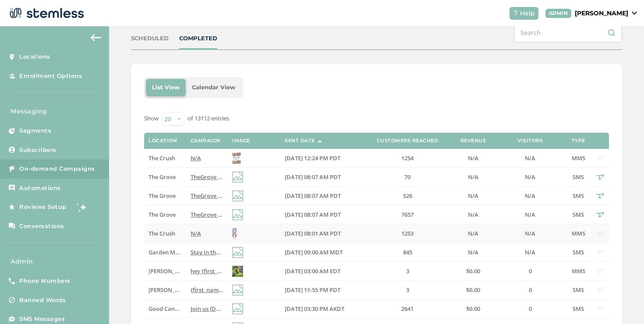 This screenshot has width=644, height=324. I want to click on label: Stay in the loop! Follow the link below to see our current specials at Garden Mother. Reply END t..., so click(207, 252).